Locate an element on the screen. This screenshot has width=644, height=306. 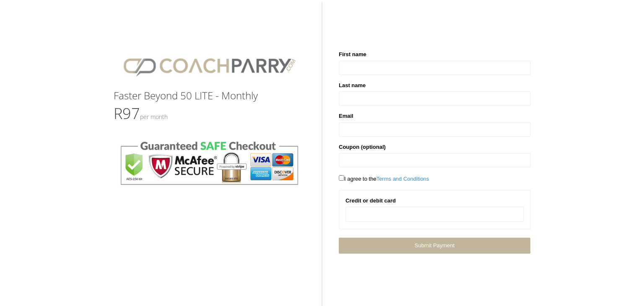
small: Per Month is located at coordinates (154, 117).